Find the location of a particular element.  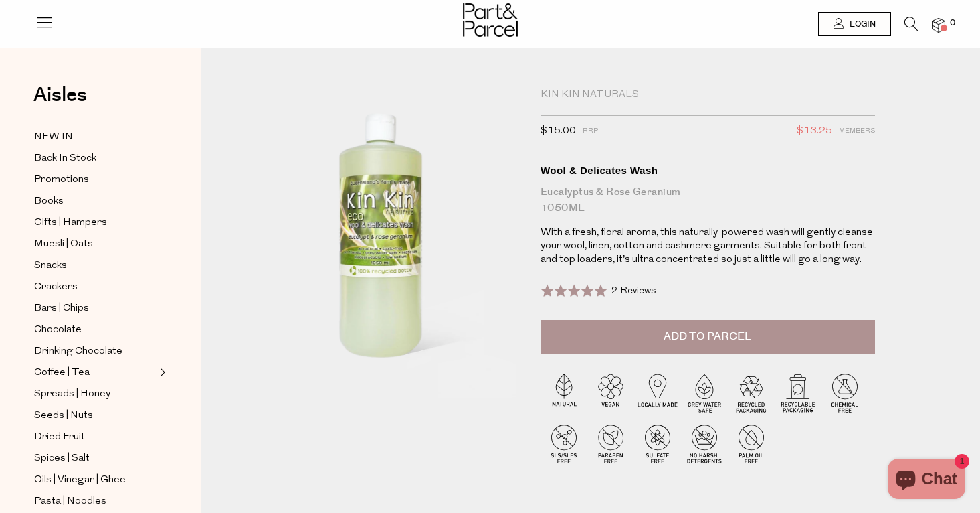

inbox-online-store-chat: Shopify online store chat is located at coordinates (927, 480).